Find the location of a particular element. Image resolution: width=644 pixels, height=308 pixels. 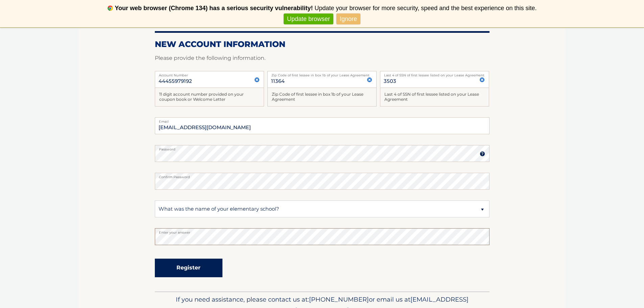

img: tooltip.svg is located at coordinates (482, 154).